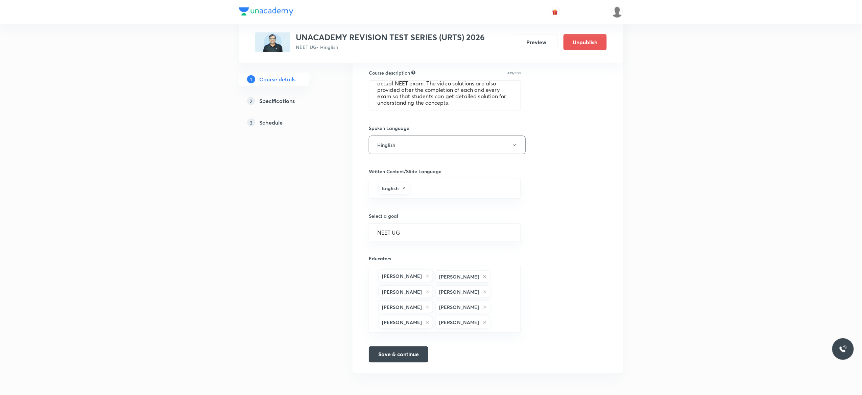 The width and height of the screenshot is (862, 395). What do you see at coordinates (277, 79) in the screenshot?
I see `h5: Course details` at bounding box center [277, 79].